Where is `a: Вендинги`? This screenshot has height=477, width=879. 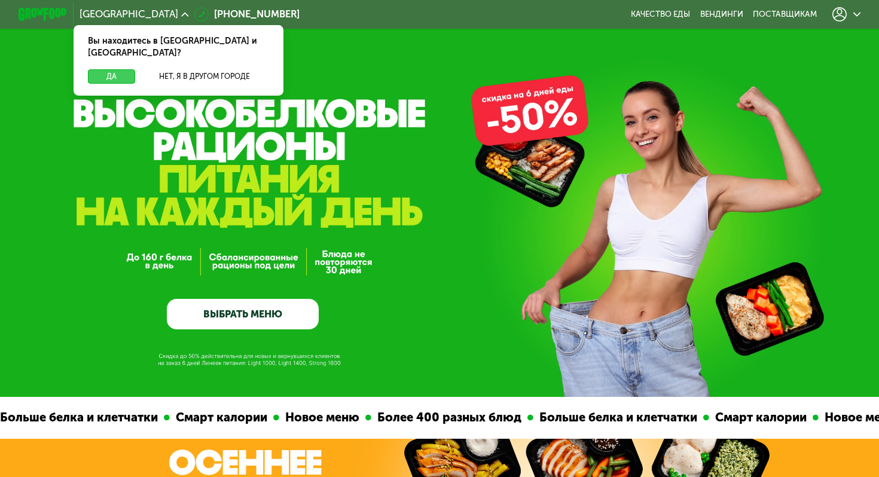 a: Вендинги is located at coordinates (722, 14).